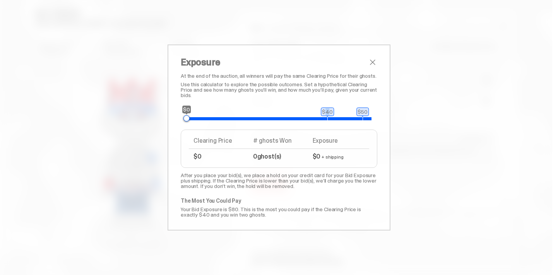 This screenshot has width=558, height=275. What do you see at coordinates (332, 157) in the screenshot?
I see `span: + shipping` at bounding box center [332, 157].